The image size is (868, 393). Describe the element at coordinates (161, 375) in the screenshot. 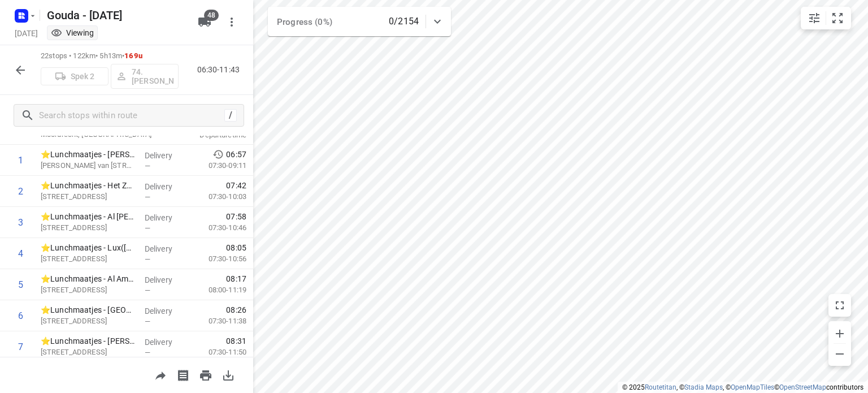

I see `span: Share route` at that location.